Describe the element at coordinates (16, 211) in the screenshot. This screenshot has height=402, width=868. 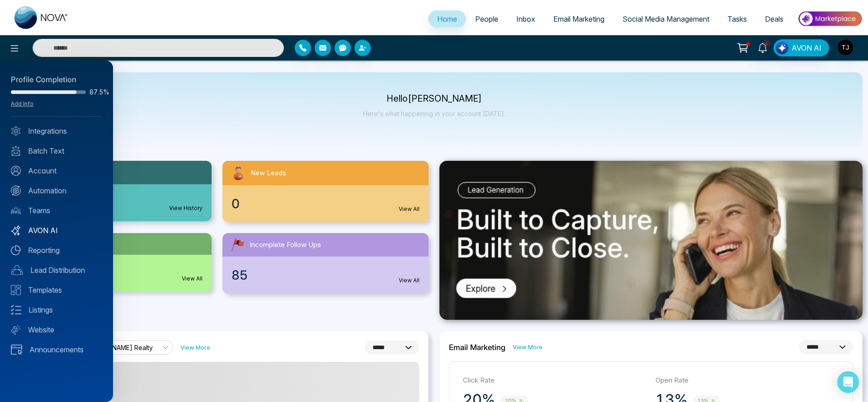
I see `img: team.svg` at that location.